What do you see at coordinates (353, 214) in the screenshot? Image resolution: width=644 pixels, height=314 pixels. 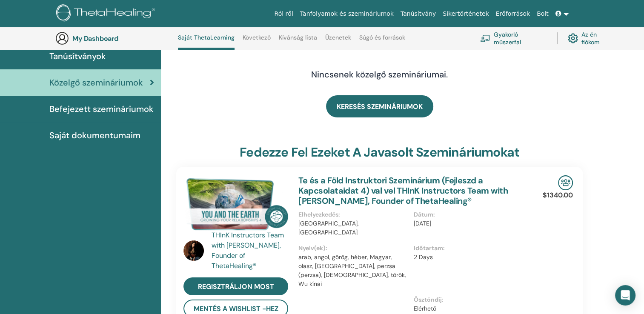 I see `p: Elhelyezkedés :` at bounding box center [353, 214].